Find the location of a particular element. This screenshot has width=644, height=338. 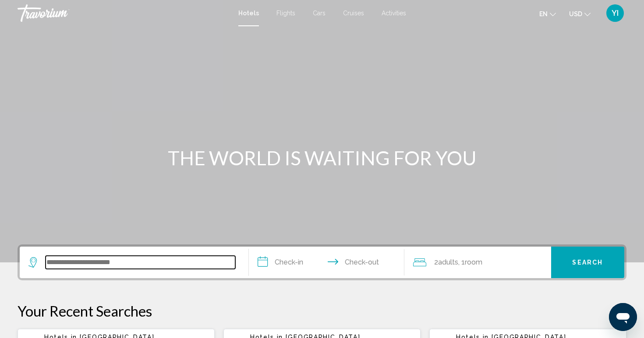

h1: THE WORLD IS WAITING FOR YOU is located at coordinates (322, 158).